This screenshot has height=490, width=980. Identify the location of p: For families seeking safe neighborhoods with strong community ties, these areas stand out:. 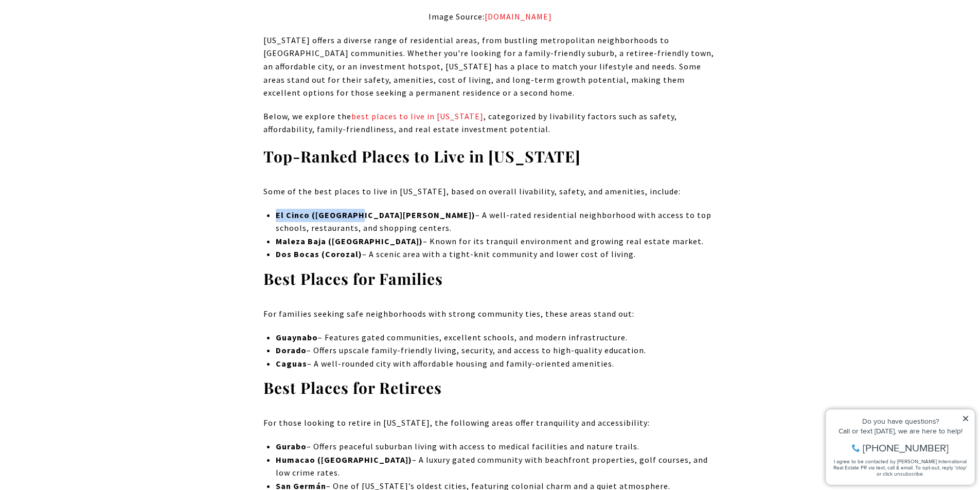
(490, 314).